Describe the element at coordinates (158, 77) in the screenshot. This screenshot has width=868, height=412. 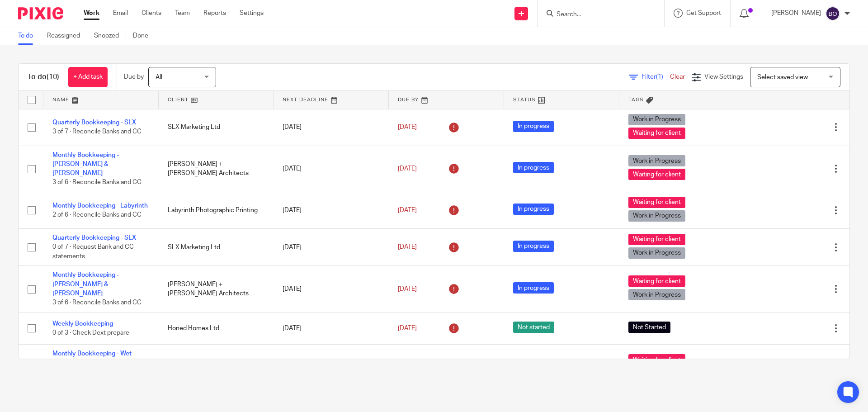
I see `span: All` at that location.